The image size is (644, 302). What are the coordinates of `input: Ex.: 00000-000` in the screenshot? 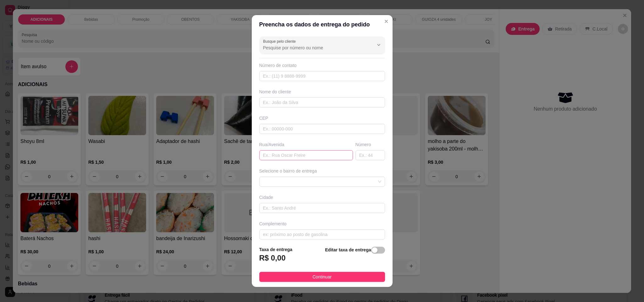 It's located at (322, 129).